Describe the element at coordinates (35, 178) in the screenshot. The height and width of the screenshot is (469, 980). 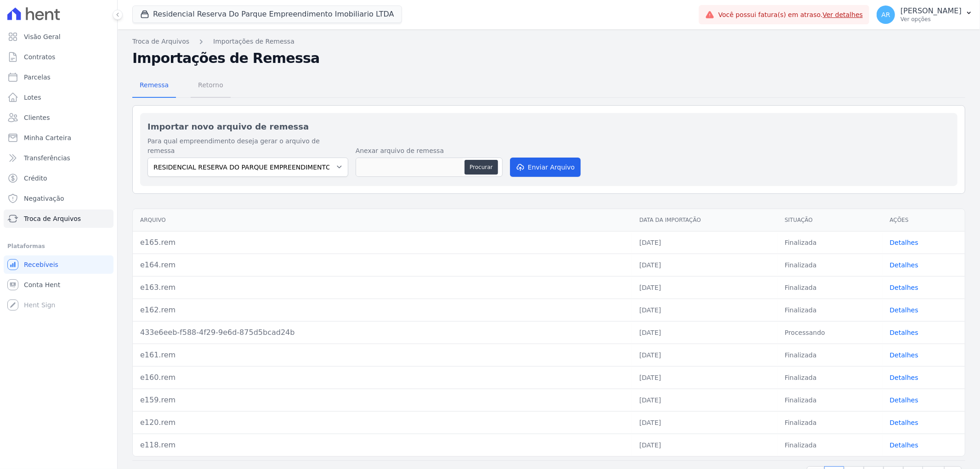
I see `span: Crédito` at that location.